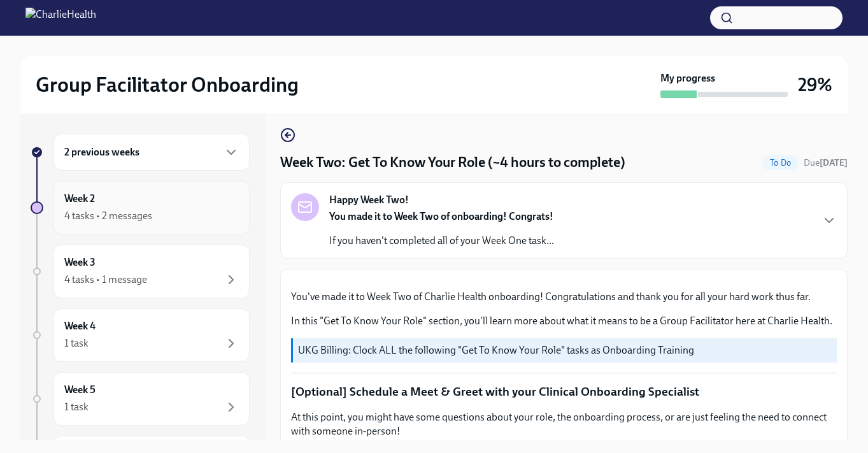 The width and height of the screenshot is (868, 453). I want to click on h6: Week 3, so click(79, 263).